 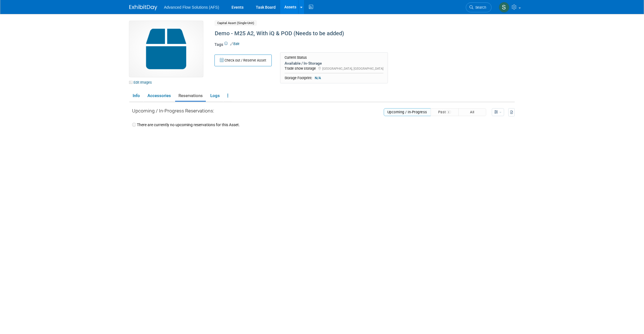 What do you see at coordinates (159, 96) in the screenshot?
I see `a: Accessories` at bounding box center [159, 96].